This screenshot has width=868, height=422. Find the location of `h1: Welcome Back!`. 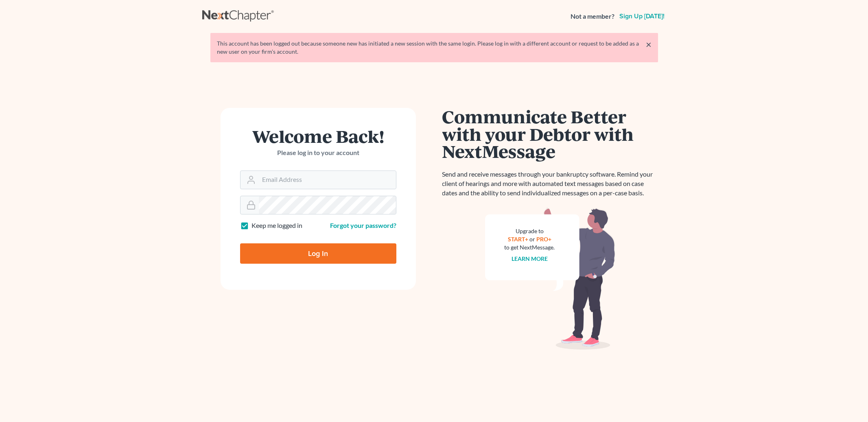

h1: Welcome Back! is located at coordinates (318, 136).